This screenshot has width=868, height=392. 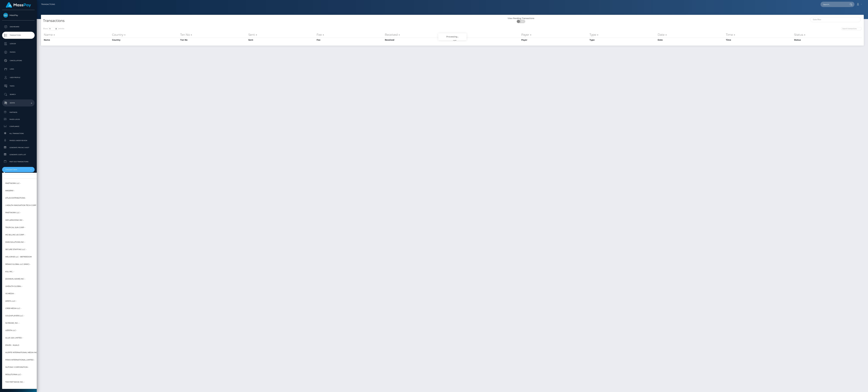 I want to click on a: Payees under Review, so click(x=18, y=140).